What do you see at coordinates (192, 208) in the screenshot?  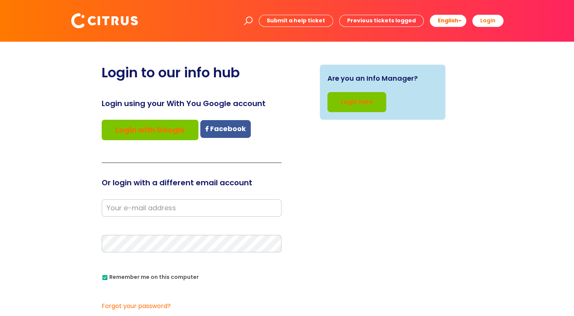 I see `input: Your e-mail address` at bounding box center [192, 208].